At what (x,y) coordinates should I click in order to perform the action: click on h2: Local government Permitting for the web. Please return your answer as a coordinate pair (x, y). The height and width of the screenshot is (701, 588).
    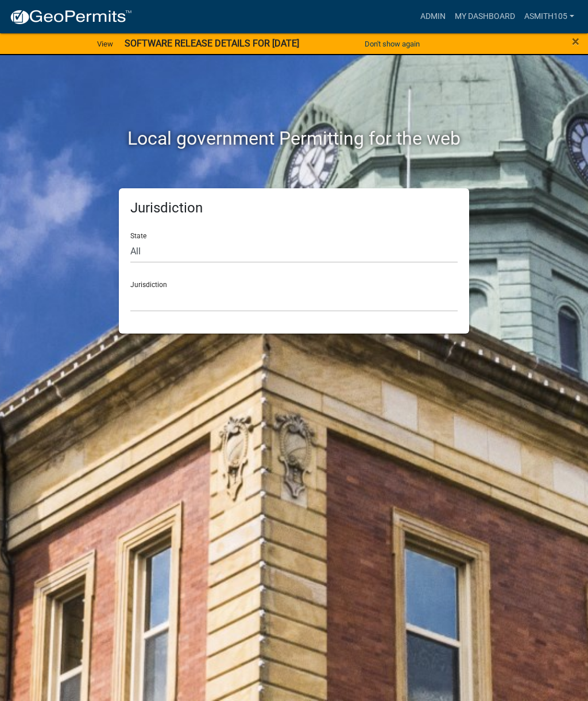
    Looking at the image, I should click on (294, 139).